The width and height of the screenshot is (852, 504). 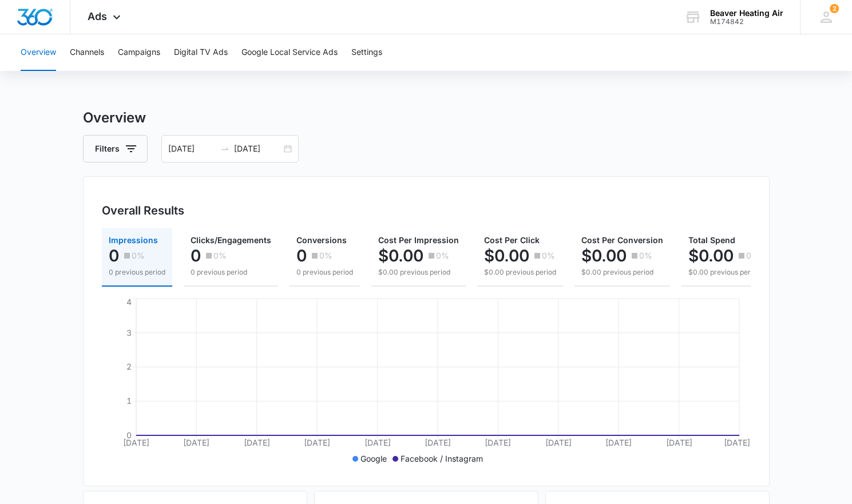 I want to click on span: Ads, so click(x=98, y=16).